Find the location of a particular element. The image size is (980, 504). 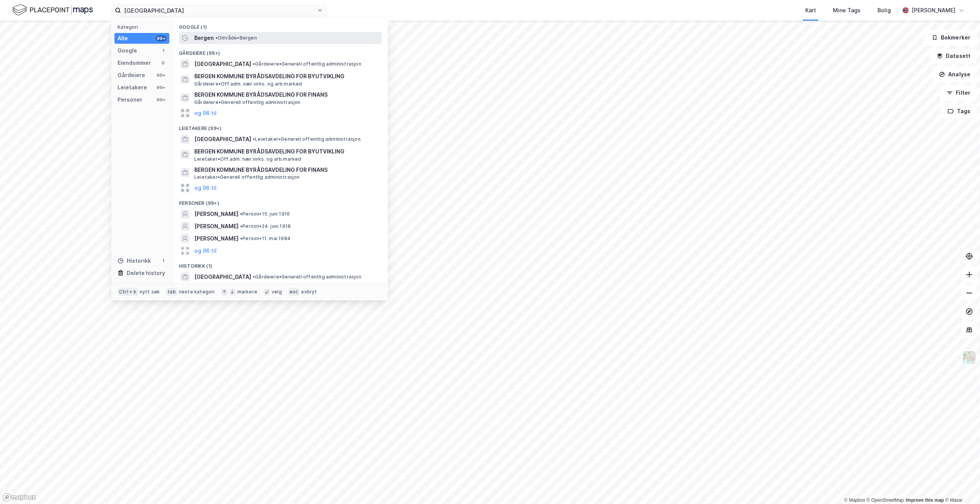

div: Kart is located at coordinates (811, 11).